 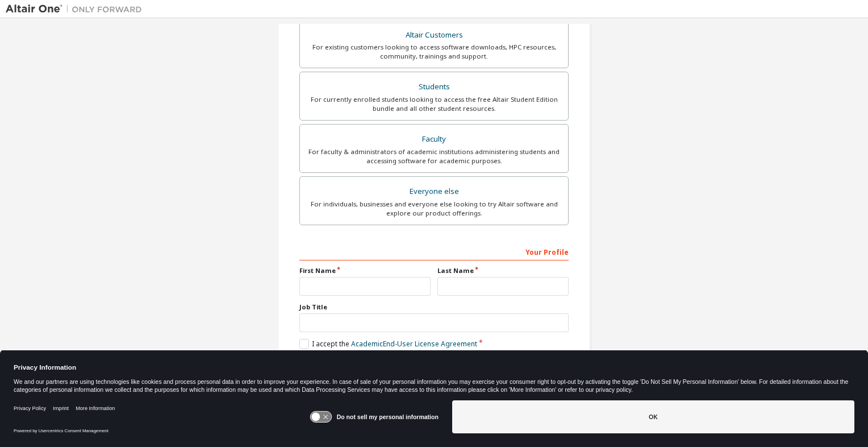 I want to click on div: Altair Customers, so click(x=434, y=36).